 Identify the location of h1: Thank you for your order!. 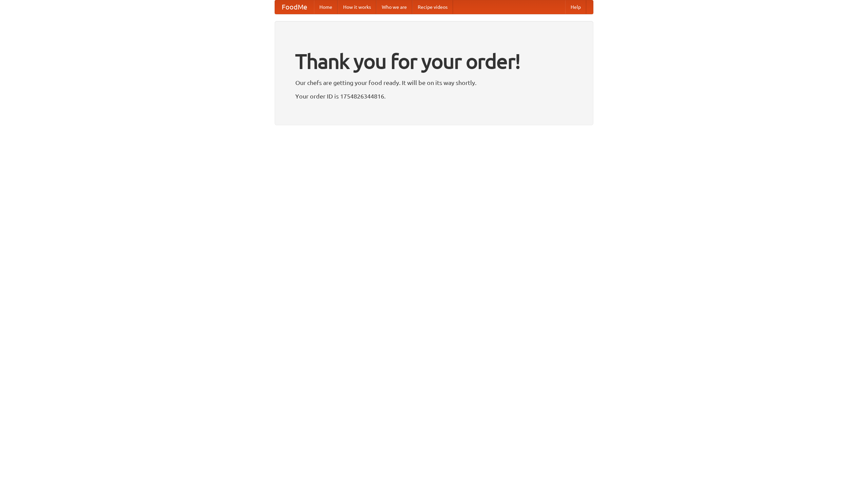
(434, 61).